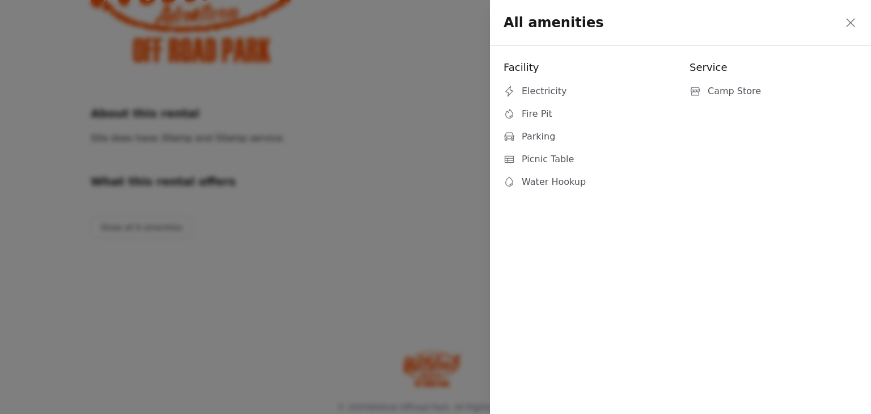 The height and width of the screenshot is (414, 871). I want to click on span: Water Hookup, so click(553, 182).